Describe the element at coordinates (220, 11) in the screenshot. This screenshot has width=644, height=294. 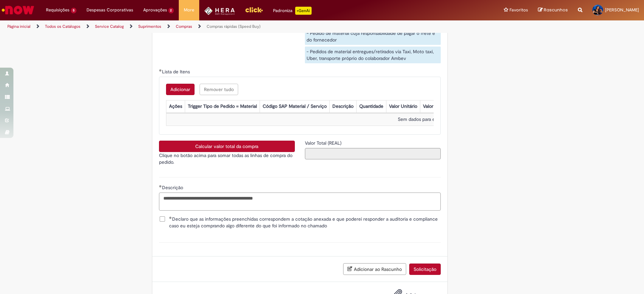
I see `img: HeraLogo.png` at that location.